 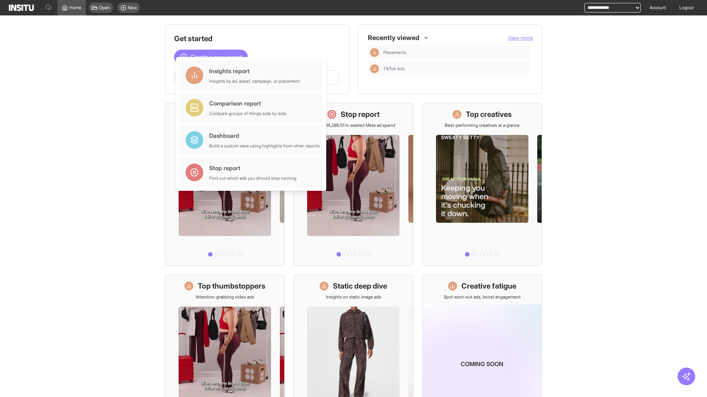 I want to click on a: Stop reportSave £34,286.51 in wasted Meta ad spend, so click(x=353, y=184).